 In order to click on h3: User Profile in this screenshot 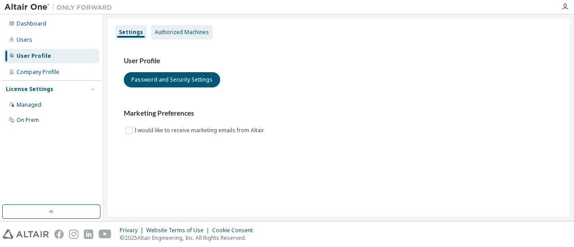, I will do `click(339, 61)`.